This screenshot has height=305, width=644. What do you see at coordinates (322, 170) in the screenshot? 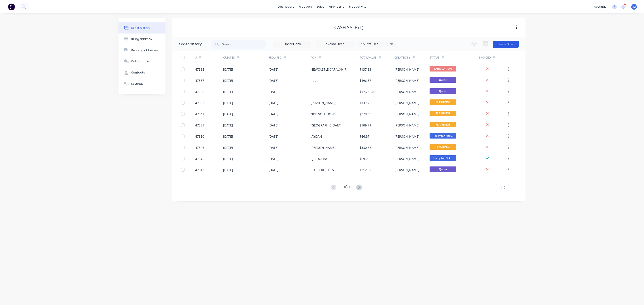
I see `div: CLUB PROJECTS` at bounding box center [322, 170].